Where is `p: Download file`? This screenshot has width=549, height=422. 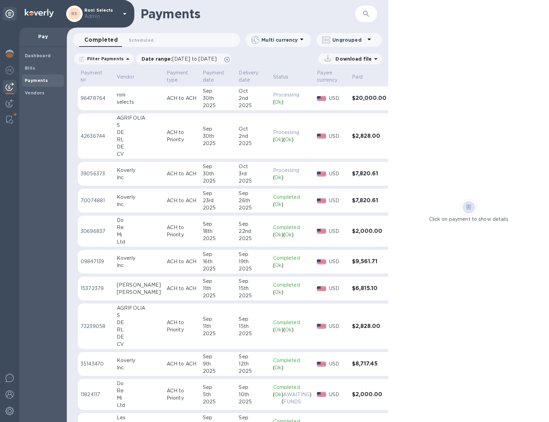 p: Download file is located at coordinates (352, 59).